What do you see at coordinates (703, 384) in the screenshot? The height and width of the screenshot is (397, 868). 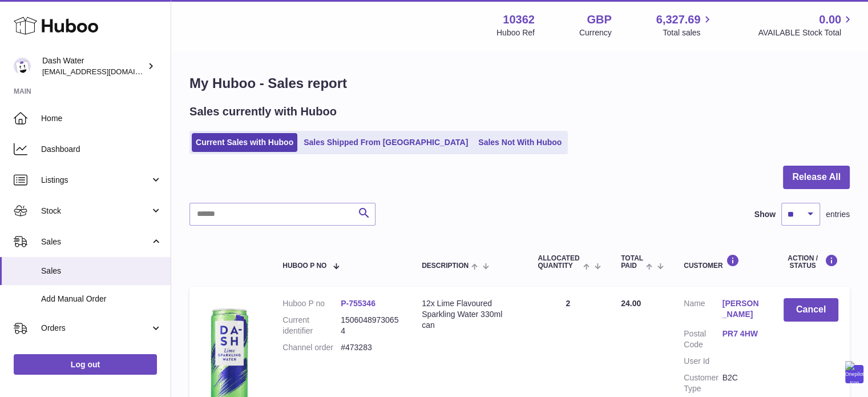 I see `dt: Customer Type` at bounding box center [703, 384].